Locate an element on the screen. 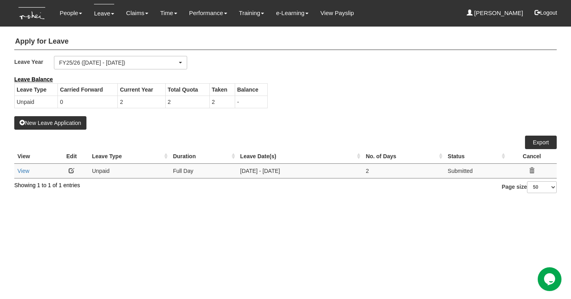 This screenshot has width=571, height=299. button: Logout is located at coordinates (545, 13).